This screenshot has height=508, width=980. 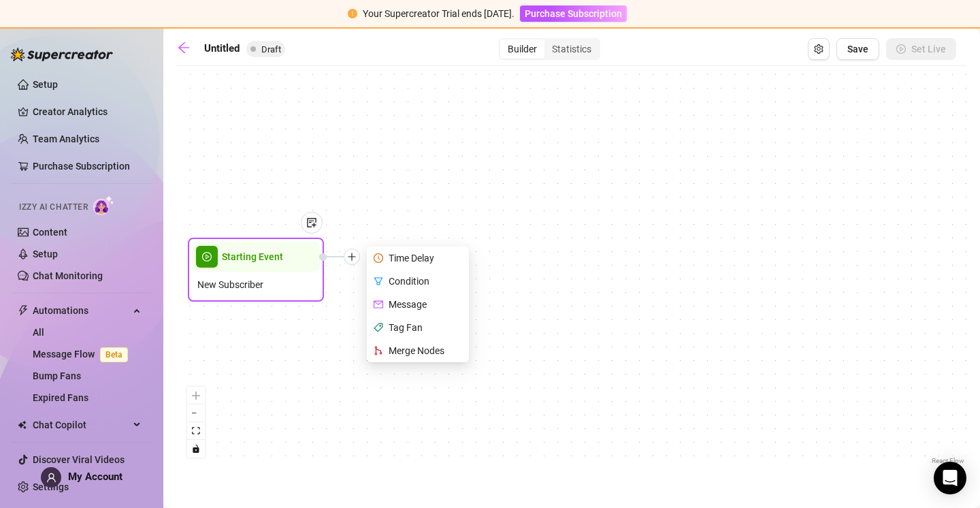 What do you see at coordinates (858, 49) in the screenshot?
I see `span: Save` at bounding box center [858, 49].